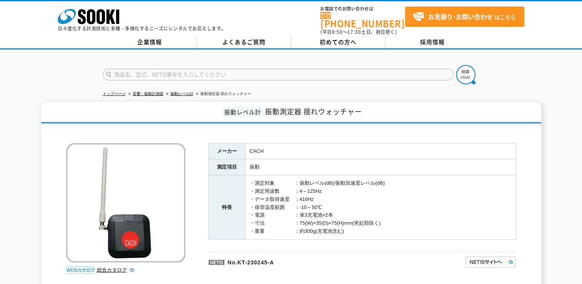  Describe the element at coordinates (354, 32) in the screenshot. I see `span: 17:30` at that location.